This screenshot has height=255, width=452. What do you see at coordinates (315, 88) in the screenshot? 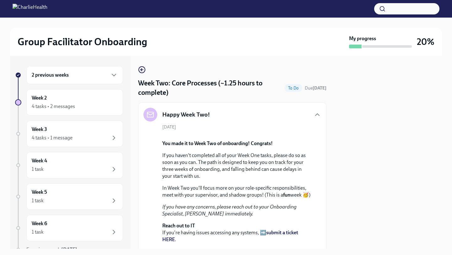
I see `span: Due` at bounding box center [315, 88].